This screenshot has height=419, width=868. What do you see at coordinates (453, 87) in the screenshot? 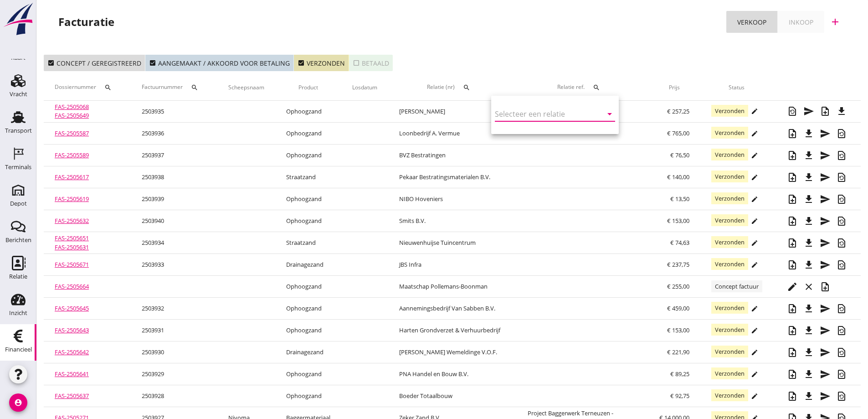
I see `th: Relatie (nr)` at bounding box center [453, 87].